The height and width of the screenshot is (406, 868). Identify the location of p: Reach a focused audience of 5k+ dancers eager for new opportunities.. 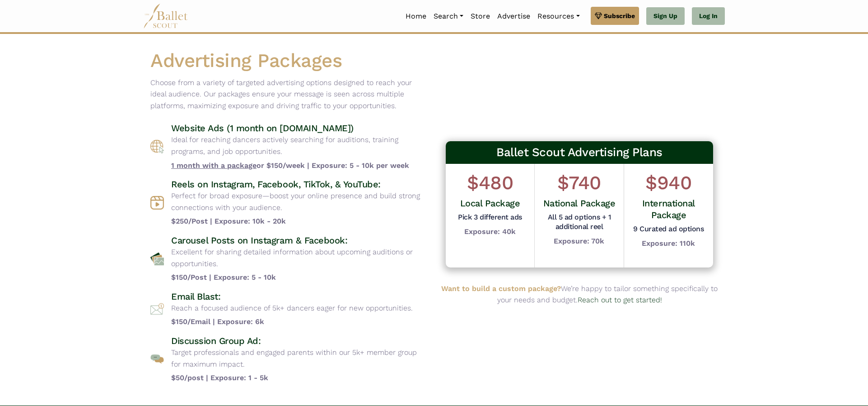
(292, 308).